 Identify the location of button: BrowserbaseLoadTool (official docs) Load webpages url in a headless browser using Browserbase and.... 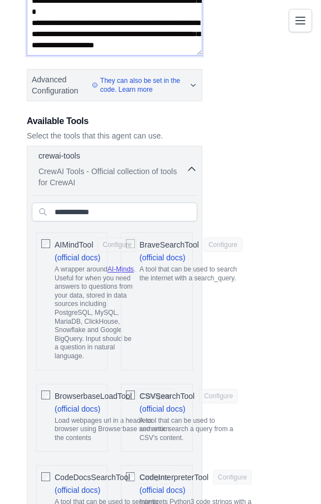
(156, 396).